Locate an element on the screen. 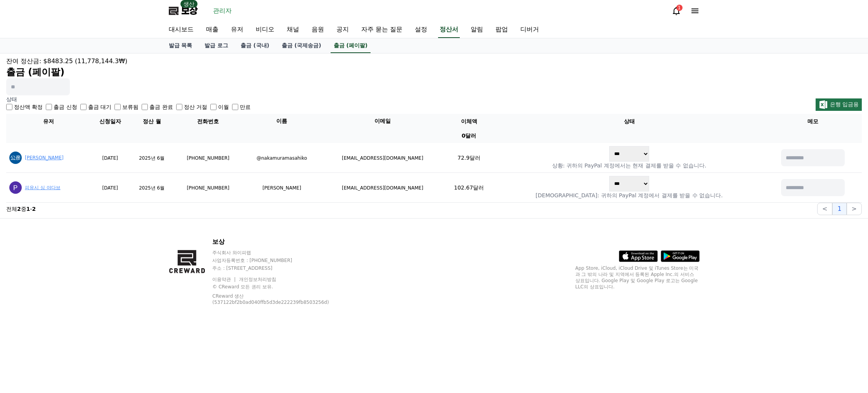 The height and width of the screenshot is (393, 868). img: ACg8ocJZq2FT3_q_ojC1xNgRUKs1wCWZaNvk9NqhDk2e4xTgdQ6DZw=s96-c is located at coordinates (15, 187).